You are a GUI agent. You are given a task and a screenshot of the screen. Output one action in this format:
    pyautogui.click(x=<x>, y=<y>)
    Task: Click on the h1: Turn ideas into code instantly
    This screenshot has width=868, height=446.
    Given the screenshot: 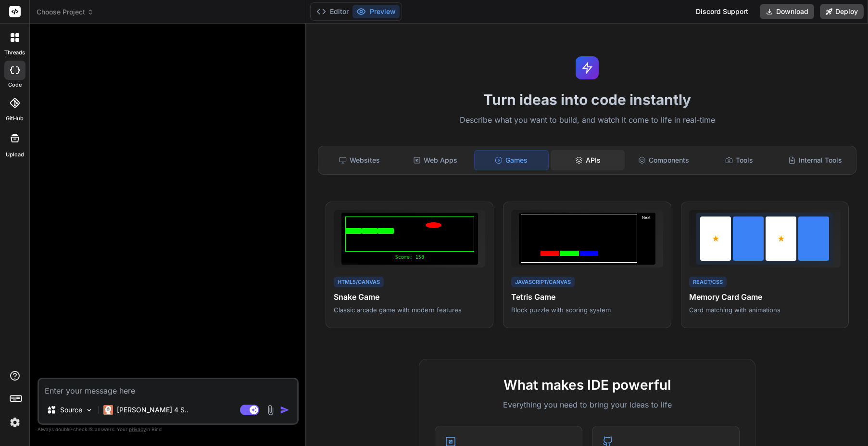 What is the action you would take?
    pyautogui.click(x=587, y=99)
    